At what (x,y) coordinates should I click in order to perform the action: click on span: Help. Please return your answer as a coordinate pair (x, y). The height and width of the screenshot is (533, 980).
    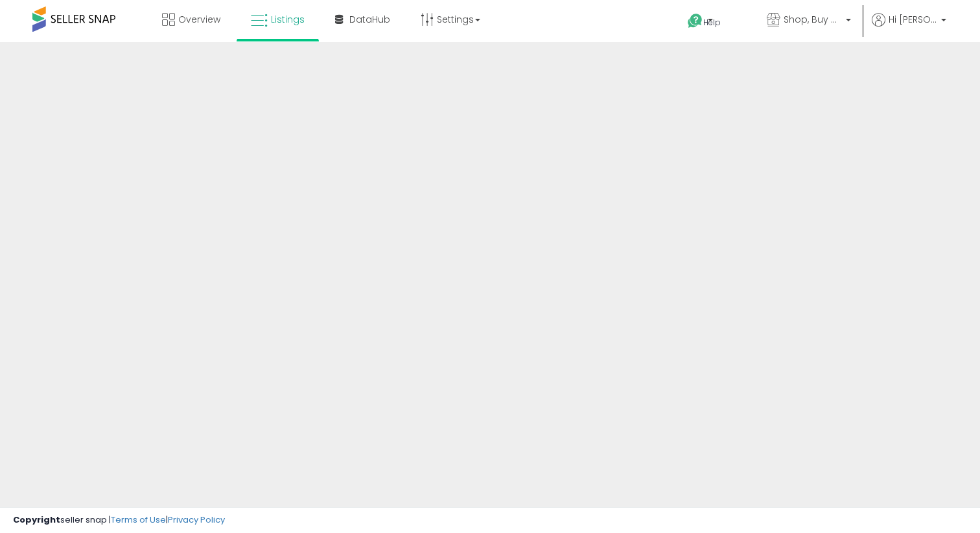
    Looking at the image, I should click on (712, 22).